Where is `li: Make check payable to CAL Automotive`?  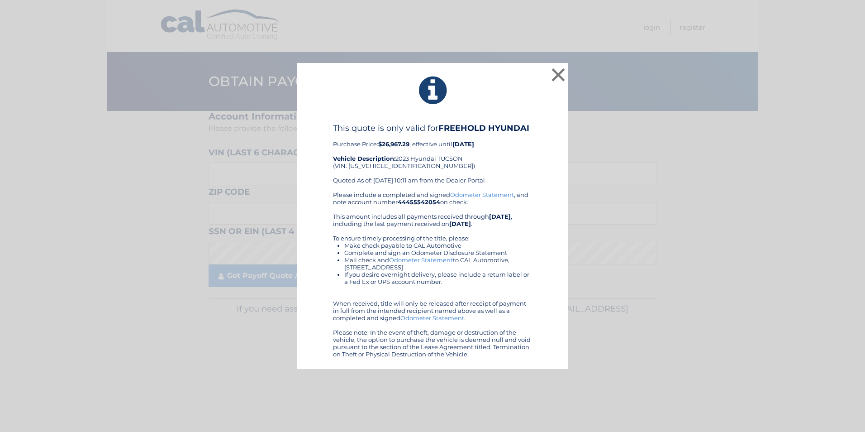
li: Make check payable to CAL Automotive is located at coordinates (438, 245).